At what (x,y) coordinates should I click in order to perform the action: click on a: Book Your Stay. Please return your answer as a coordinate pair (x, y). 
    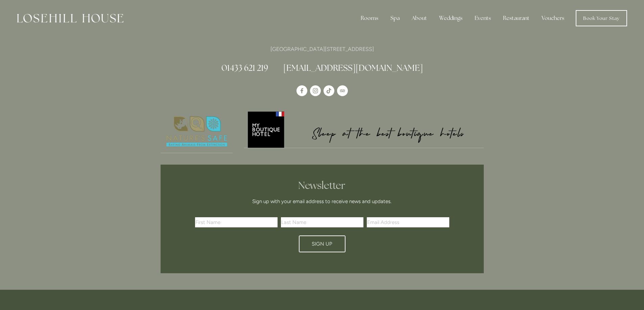
    Looking at the image, I should click on (602, 18).